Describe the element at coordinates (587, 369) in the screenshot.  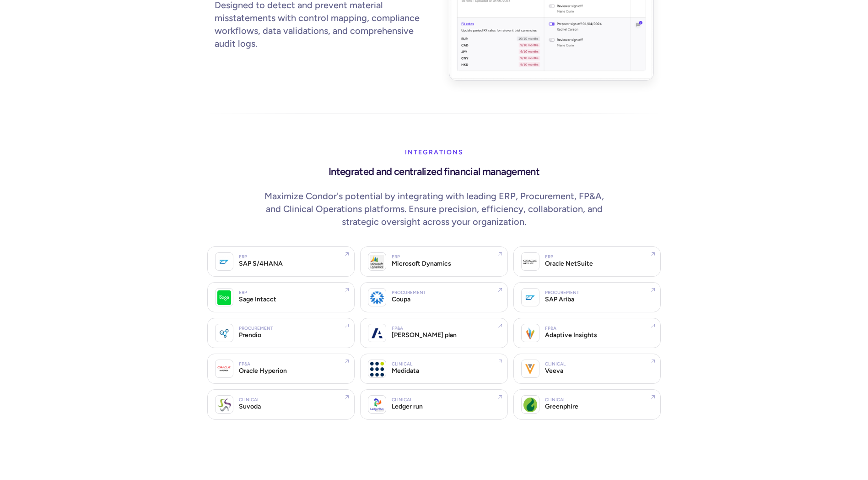
I see `a: ClinicalVeeva` at that location.